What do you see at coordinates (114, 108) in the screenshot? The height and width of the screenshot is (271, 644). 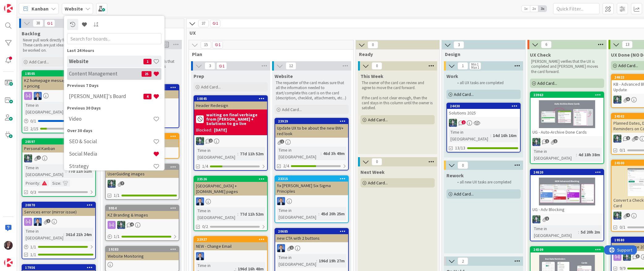 I see `div: Previous 30 Days` at bounding box center [114, 108].